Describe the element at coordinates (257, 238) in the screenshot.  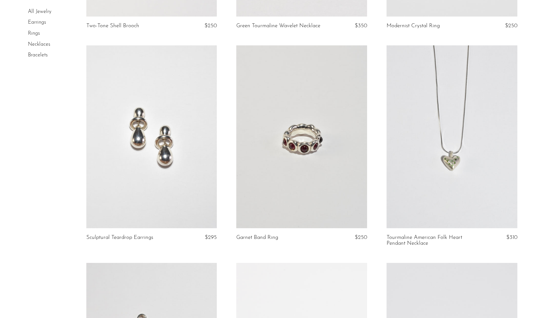
I see `a: Garnet Band Ring` at that location.